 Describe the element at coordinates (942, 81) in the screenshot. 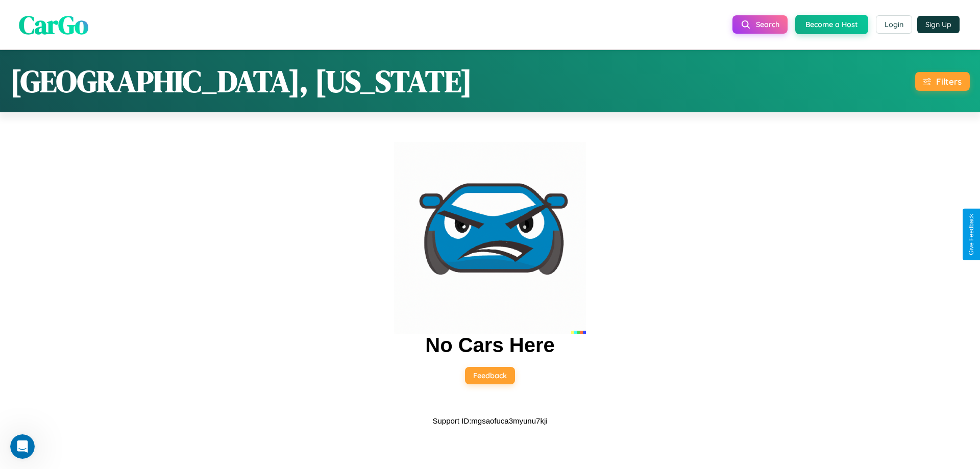

I see `button: Filters` at that location.